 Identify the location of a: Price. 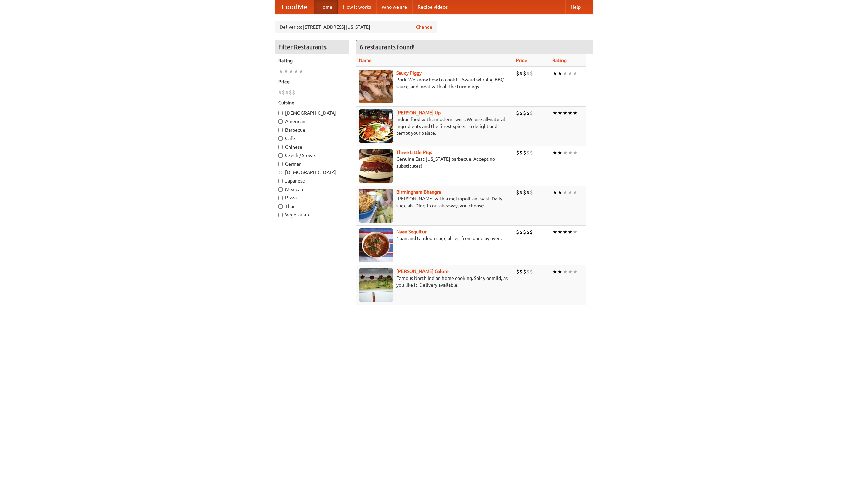
(522, 60).